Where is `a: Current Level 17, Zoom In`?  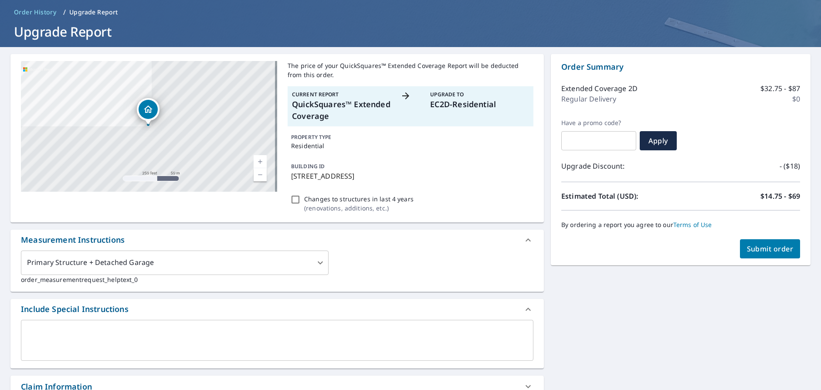
a: Current Level 17, Zoom In is located at coordinates (260, 162).